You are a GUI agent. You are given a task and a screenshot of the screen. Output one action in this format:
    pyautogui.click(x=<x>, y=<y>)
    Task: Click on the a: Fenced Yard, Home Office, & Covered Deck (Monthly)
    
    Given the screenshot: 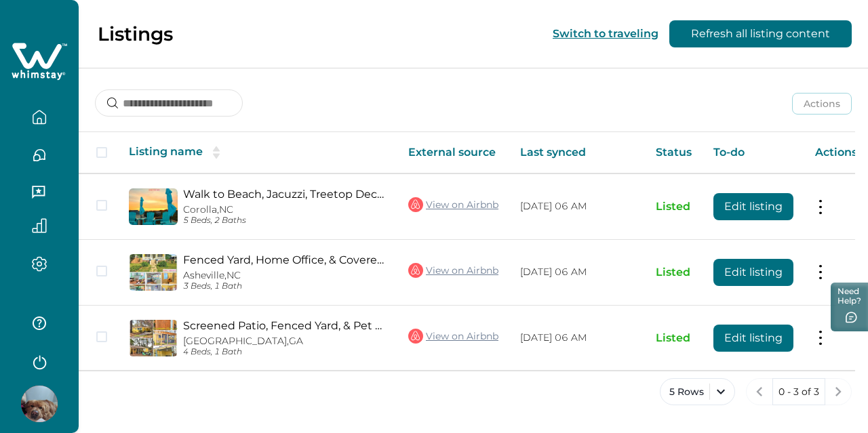 What is the action you would take?
    pyautogui.click(x=285, y=259)
    